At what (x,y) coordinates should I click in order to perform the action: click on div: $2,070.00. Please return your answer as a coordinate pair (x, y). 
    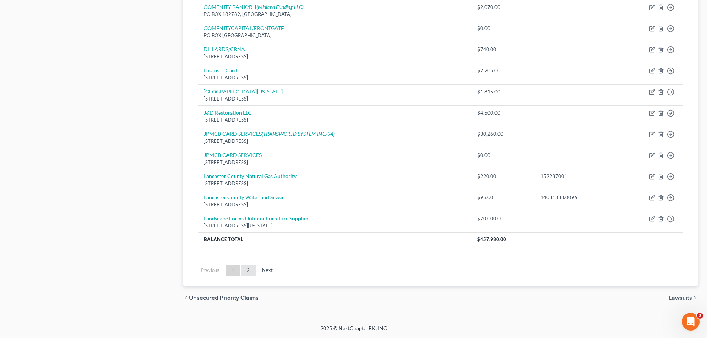
    Looking at the image, I should click on (503, 7).